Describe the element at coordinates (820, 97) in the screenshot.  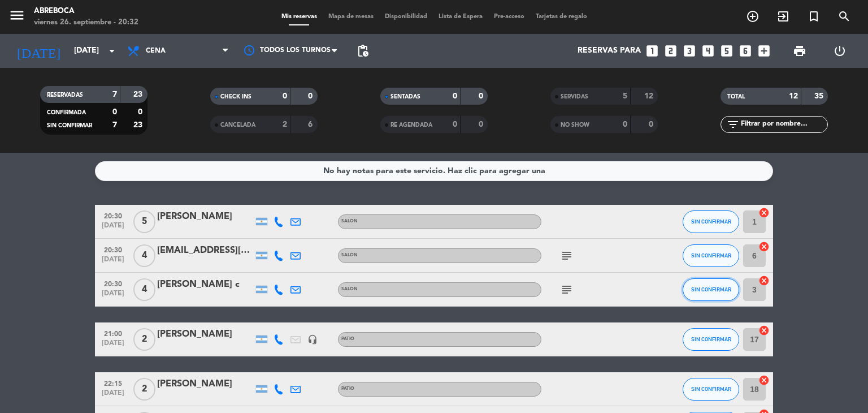
I see `strong: 35` at that location.